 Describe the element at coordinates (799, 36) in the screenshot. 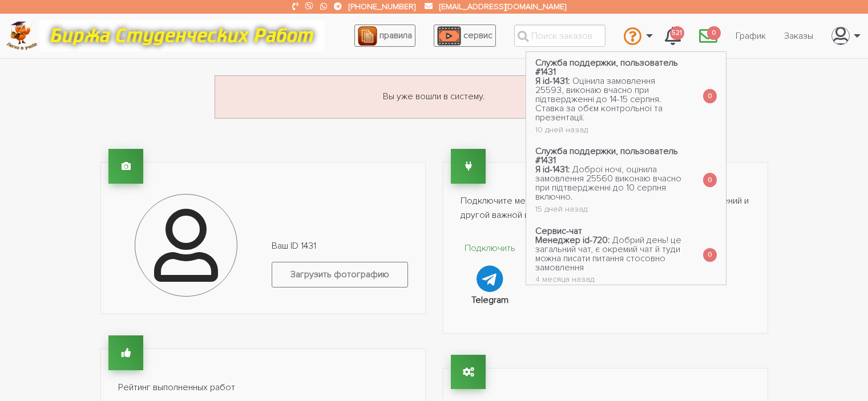

I see `a: Заказы` at that location.